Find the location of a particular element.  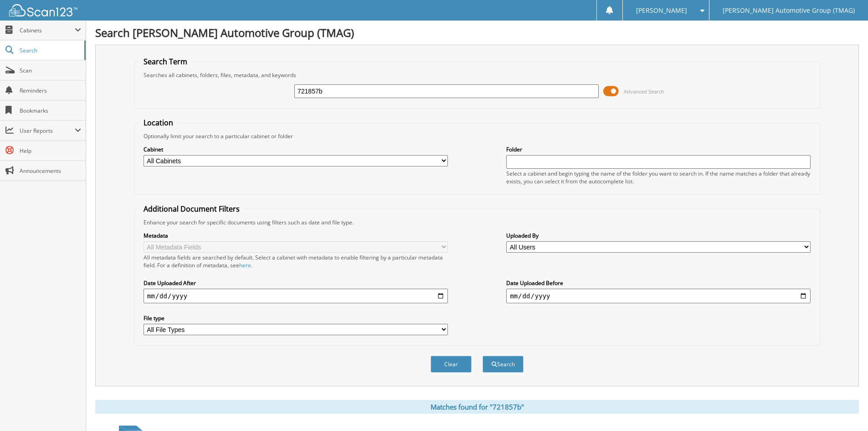

div: Enhance your search for specific documents using filters such as date and file type. is located at coordinates (477, 222).